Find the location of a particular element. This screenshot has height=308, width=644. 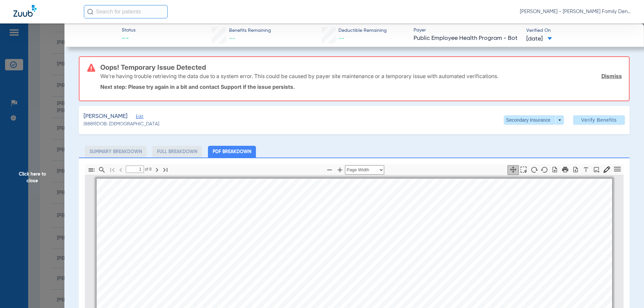

button: Open File is located at coordinates (555, 170).